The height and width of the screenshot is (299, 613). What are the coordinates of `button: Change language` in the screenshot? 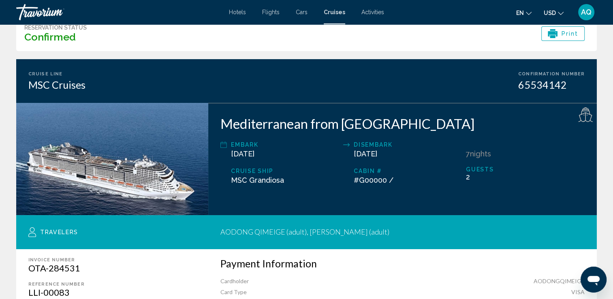 It's located at (524, 13).